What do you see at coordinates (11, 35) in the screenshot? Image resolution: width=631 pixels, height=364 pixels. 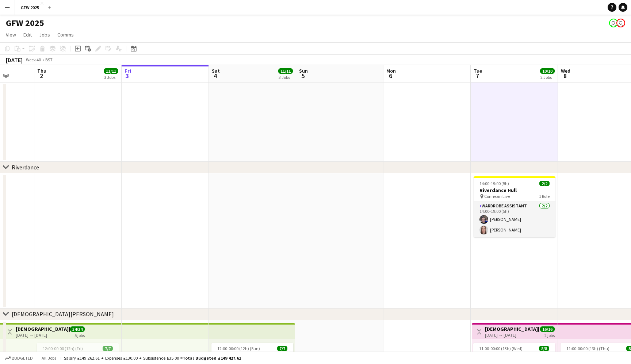 I see `span: View` at bounding box center [11, 35].